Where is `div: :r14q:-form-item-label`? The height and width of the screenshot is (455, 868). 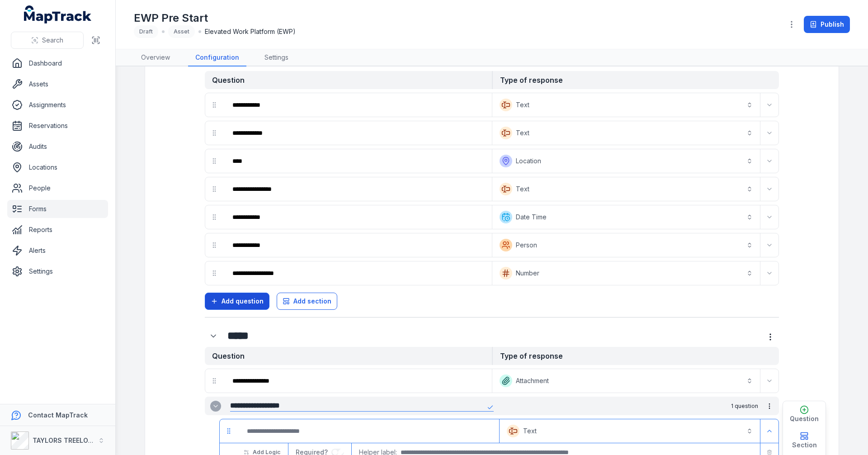 div: :r14q:-form-item-label is located at coordinates (358, 245).